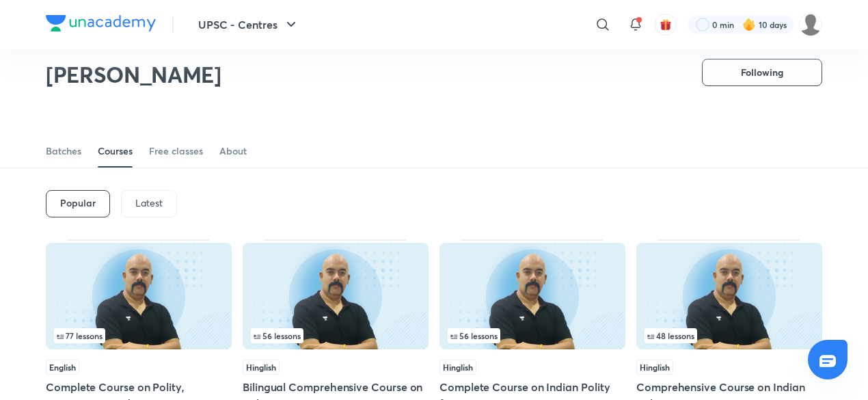 Image resolution: width=868 pixels, height=400 pixels. What do you see at coordinates (176, 151) in the screenshot?
I see `a: Free classes` at bounding box center [176, 151].